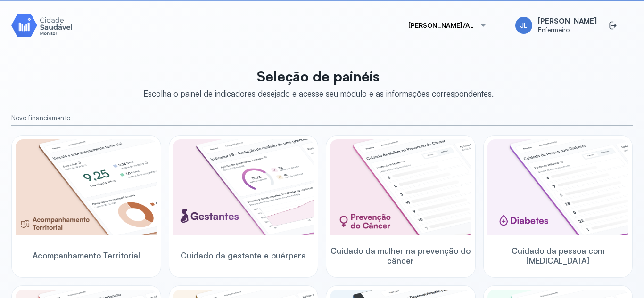 The width and height of the screenshot is (644, 298). I want to click on img: pregnants.png, so click(244, 187).